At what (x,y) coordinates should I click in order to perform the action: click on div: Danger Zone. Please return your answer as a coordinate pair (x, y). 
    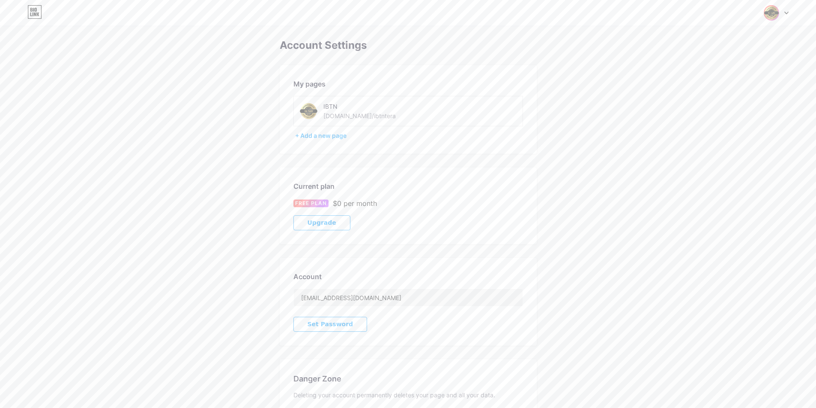
    Looking at the image, I should click on (408, 378).